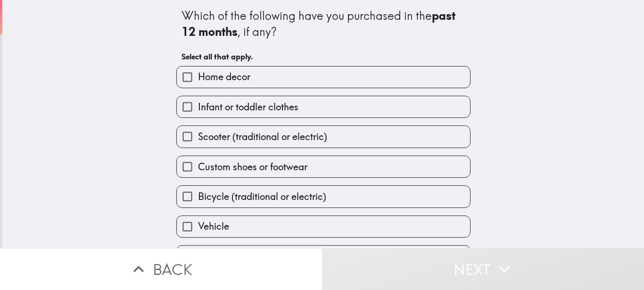 The height and width of the screenshot is (290, 644). I want to click on span: Custom shoes or footwear, so click(252, 167).